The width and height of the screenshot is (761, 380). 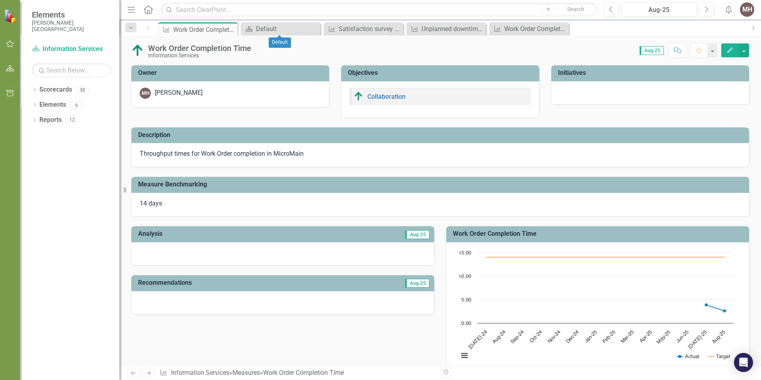 I want to click on a: Unplanned downtimes, so click(x=446, y=29).